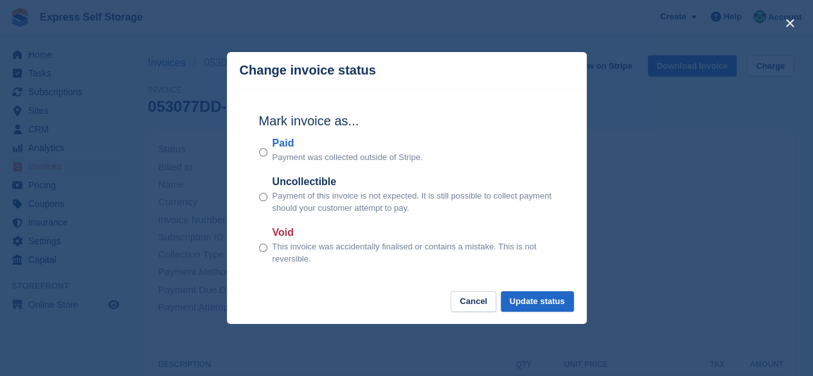 The width and height of the screenshot is (813, 376). I want to click on label: Void, so click(413, 233).